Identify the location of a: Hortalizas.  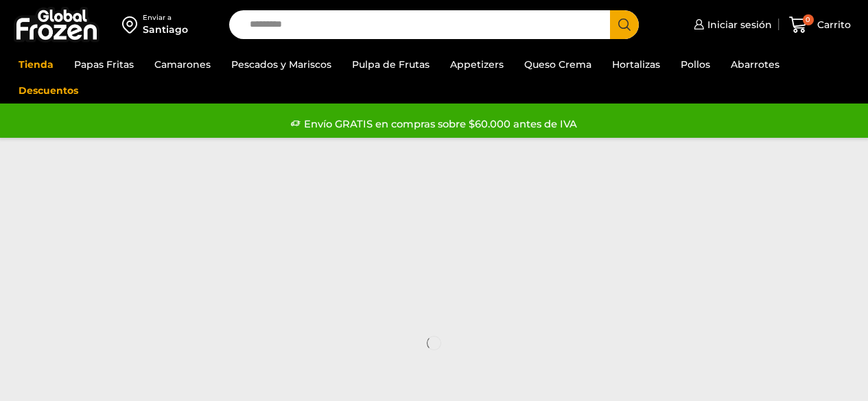
(636, 65).